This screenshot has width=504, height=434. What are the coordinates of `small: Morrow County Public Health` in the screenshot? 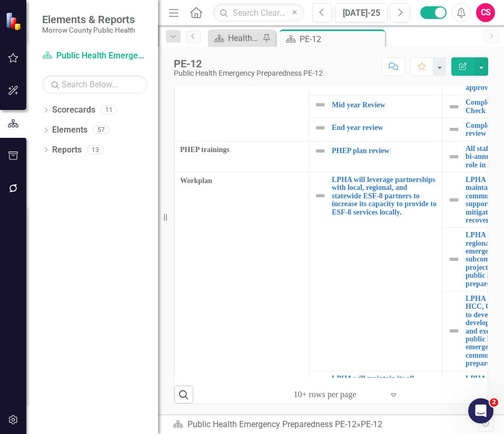 It's located at (89, 30).